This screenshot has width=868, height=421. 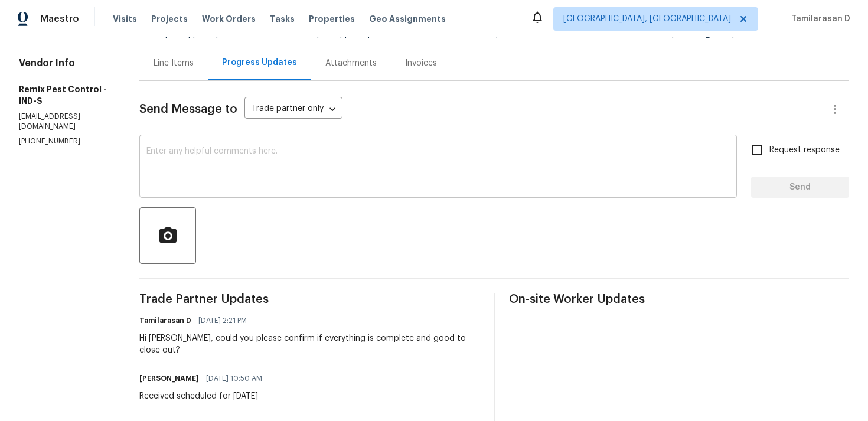 What do you see at coordinates (169, 19) in the screenshot?
I see `span: Projects` at bounding box center [169, 19].